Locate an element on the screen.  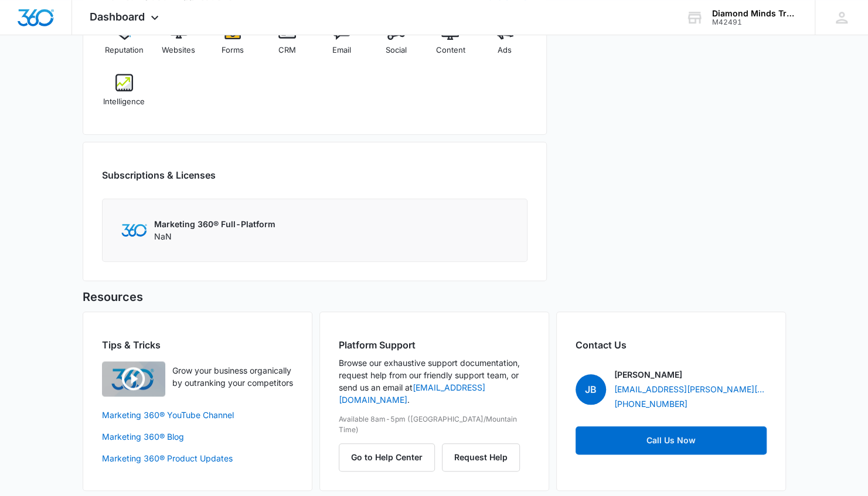
span: CRM is located at coordinates (287, 50).